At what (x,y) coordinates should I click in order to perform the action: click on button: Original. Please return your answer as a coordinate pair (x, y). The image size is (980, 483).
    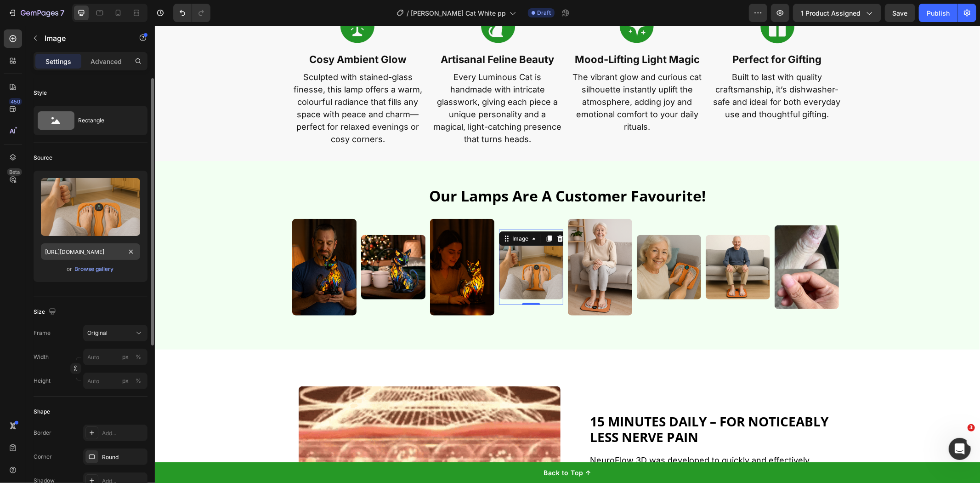
    Looking at the image, I should click on (115, 333).